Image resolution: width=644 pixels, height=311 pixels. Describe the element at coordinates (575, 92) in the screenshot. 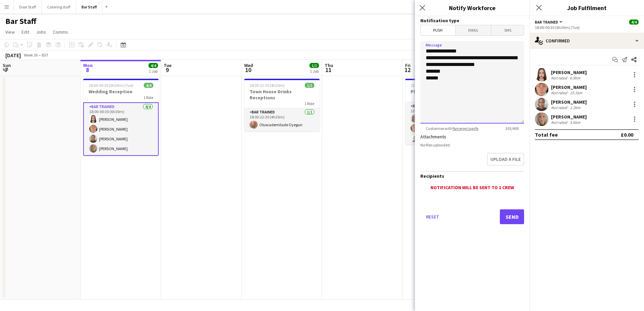

I see `div: 15.1km` at that location.